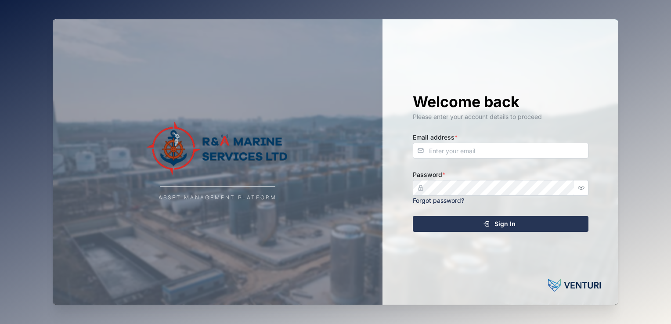  What do you see at coordinates (501, 102) in the screenshot?
I see `h1: Welcome back` at bounding box center [501, 102].